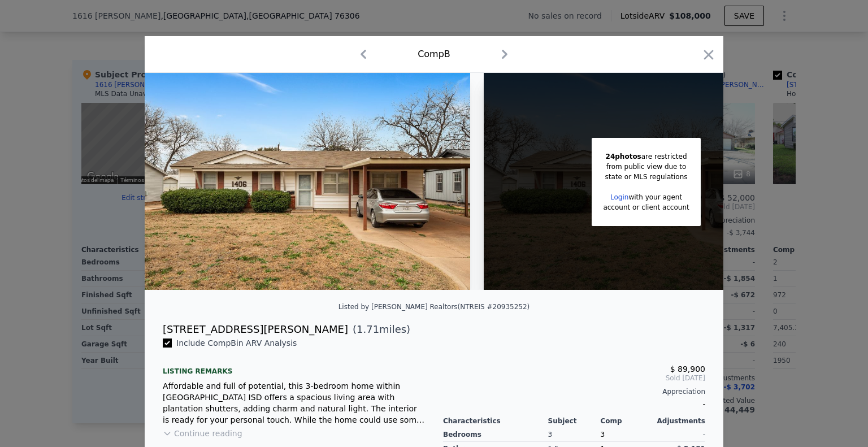  I want to click on div: Comp, so click(626, 421).